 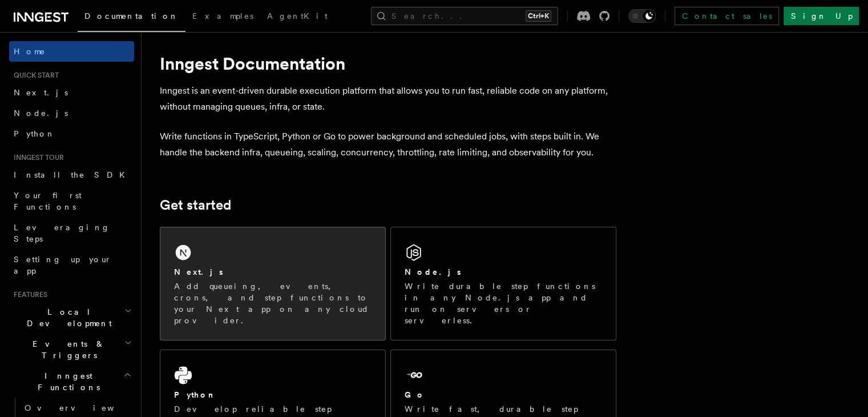 I want to click on a: Next.js, so click(x=71, y=93).